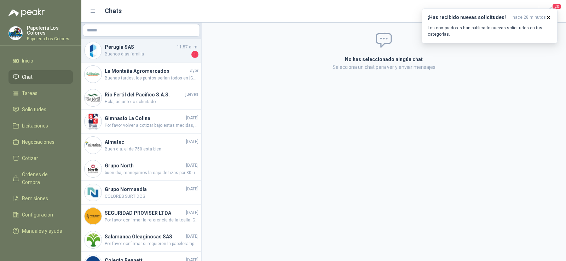 Image resolution: width=566 pixels, height=261 pixels. What do you see at coordinates (144, 95) in the screenshot?
I see `h4: Rio Fertil del Pacífico S.A.S.` at bounding box center [144, 95].